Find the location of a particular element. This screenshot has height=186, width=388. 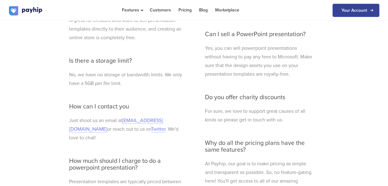

h3: Why do all the pricing plans have the same features? is located at coordinates (260, 146).